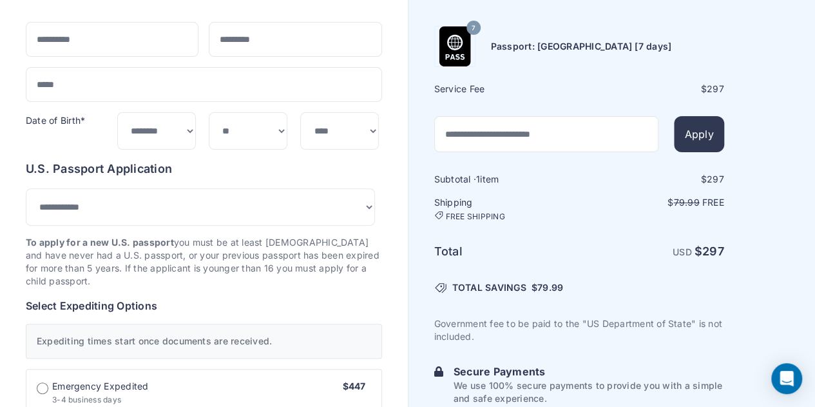 The height and width of the screenshot is (407, 815). What do you see at coordinates (506, 89) in the screenshot?
I see `h6: Service Fee` at bounding box center [506, 89].